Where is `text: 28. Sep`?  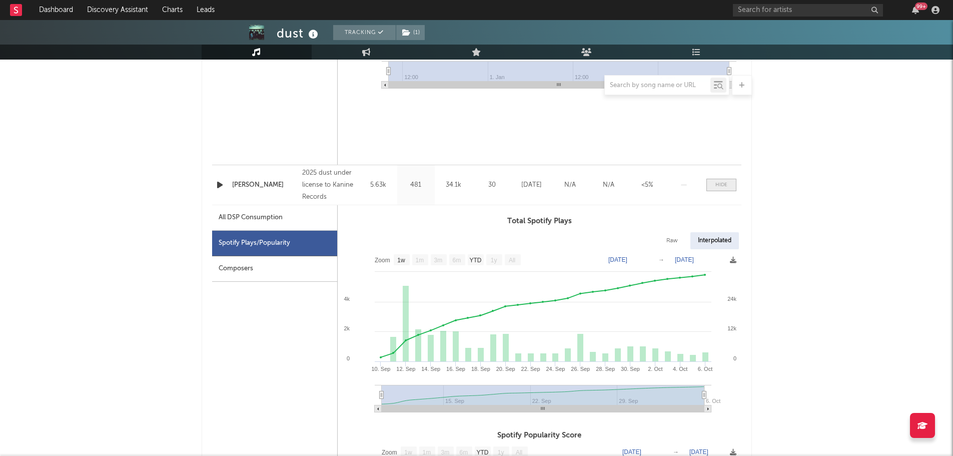
text: 28. Sep is located at coordinates (605, 369).